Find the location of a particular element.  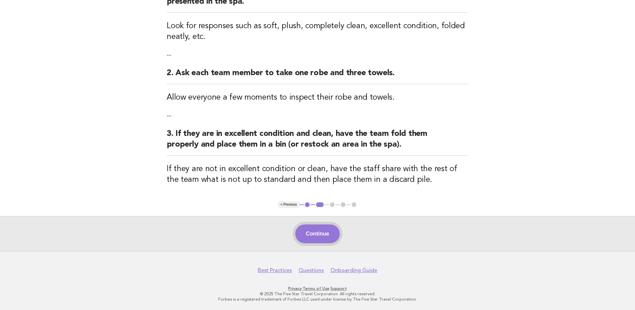

a: Terms of Use is located at coordinates (316, 288).